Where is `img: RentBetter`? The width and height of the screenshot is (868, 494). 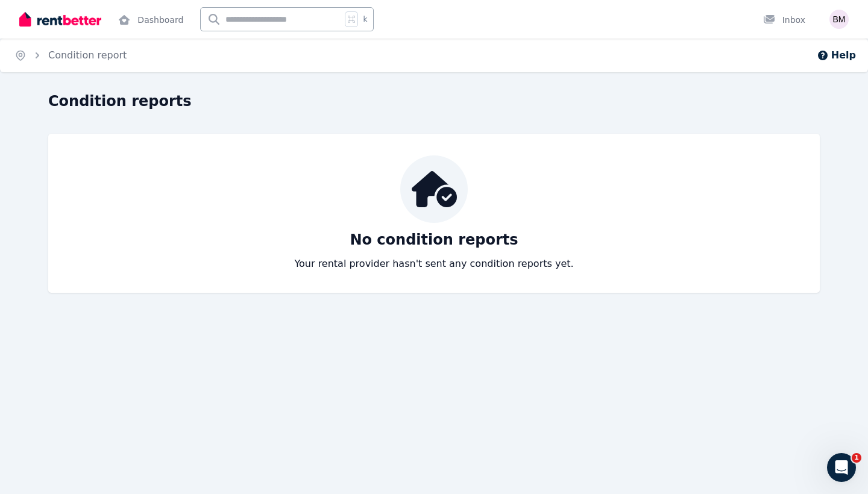 img: RentBetter is located at coordinates (61, 19).